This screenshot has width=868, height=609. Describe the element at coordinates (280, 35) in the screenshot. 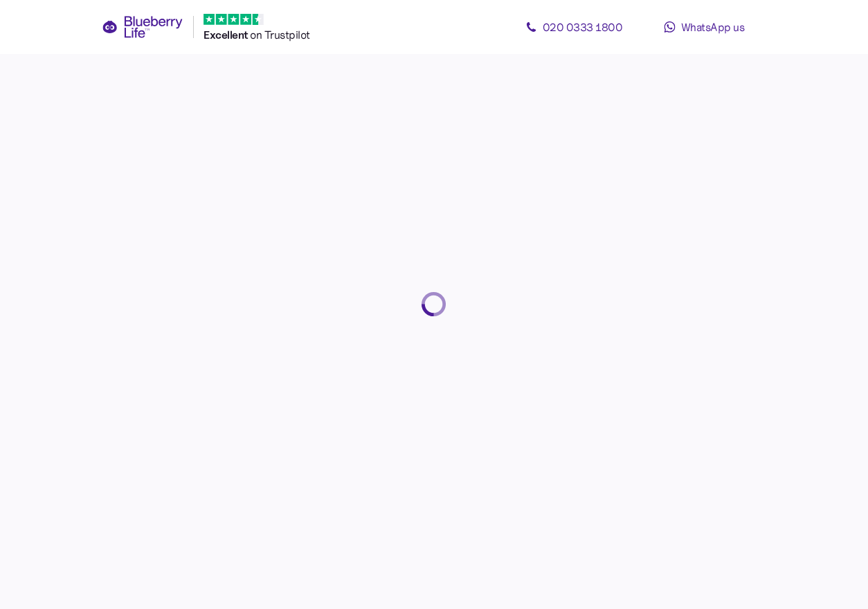

I see `span: on Trustpilot` at that location.